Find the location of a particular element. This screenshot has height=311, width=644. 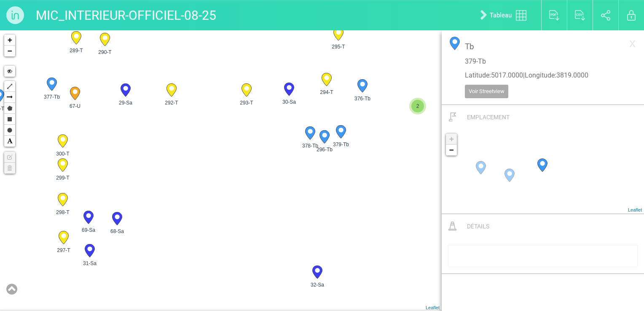

a: x is located at coordinates (632, 43).